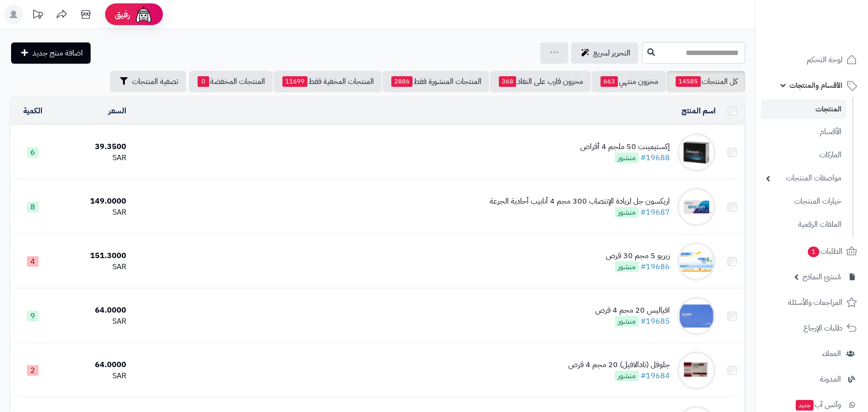  I want to click on span: 1, so click(814, 252).